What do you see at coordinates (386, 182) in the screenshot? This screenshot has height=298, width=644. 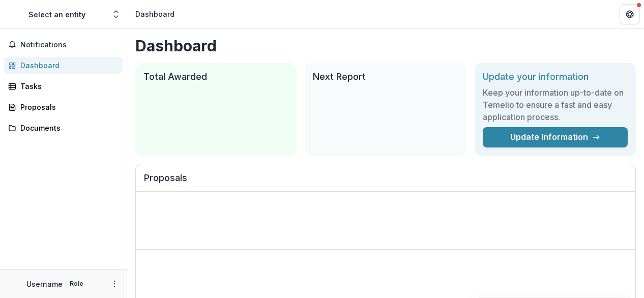 I see `h2: Proposals` at bounding box center [386, 182].